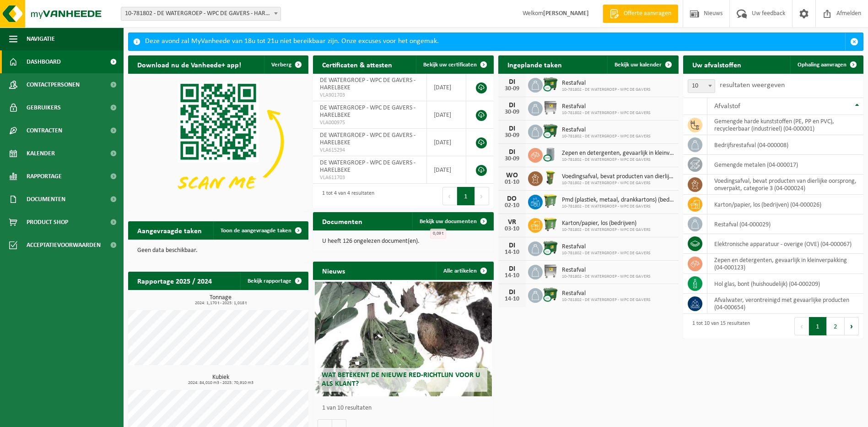 This screenshot has width=868, height=427. I want to click on div: 03-10, so click(512, 229).